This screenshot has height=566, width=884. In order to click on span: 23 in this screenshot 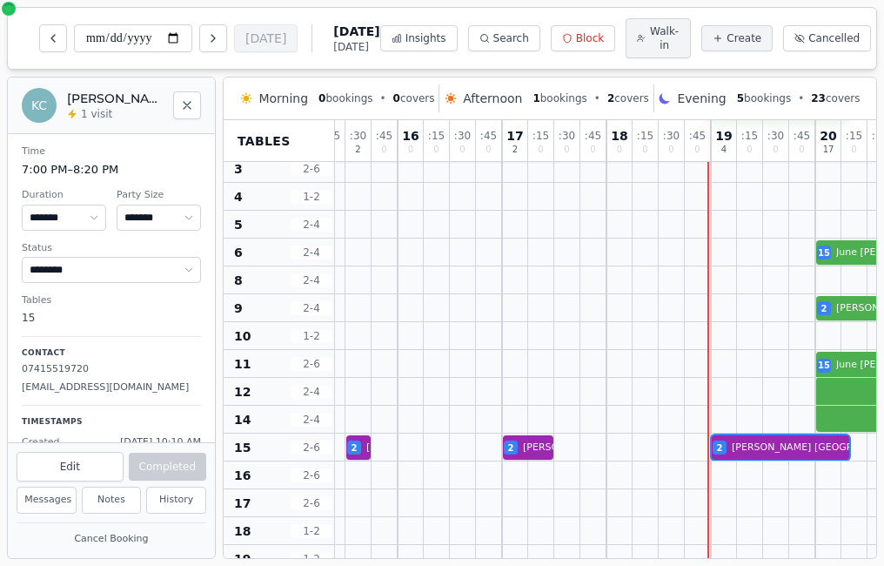, I will do `click(818, 98)`.